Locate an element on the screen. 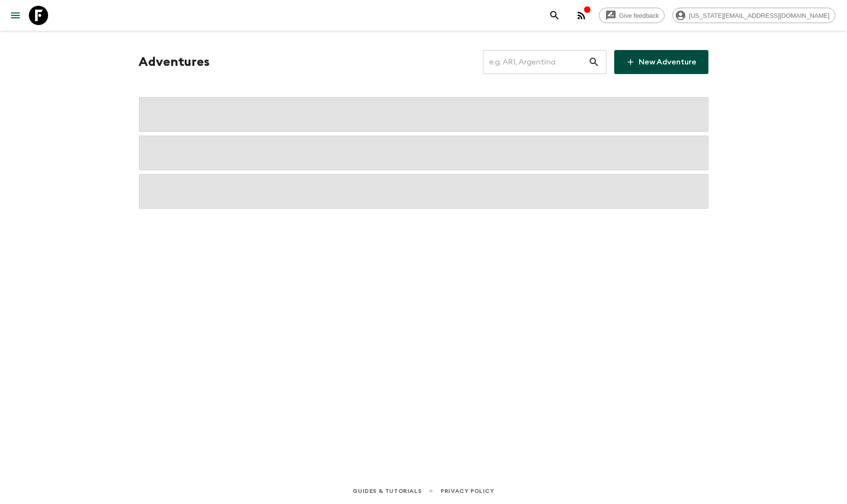  a: Give feedback is located at coordinates (632, 16).